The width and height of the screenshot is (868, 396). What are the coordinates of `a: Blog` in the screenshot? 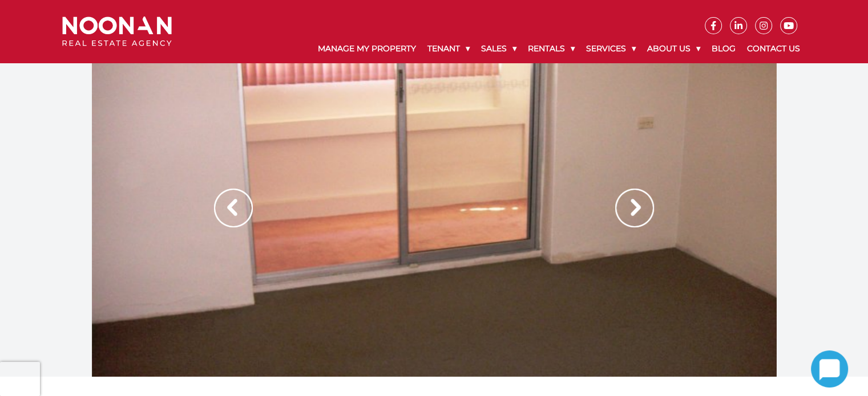 It's located at (724, 48).